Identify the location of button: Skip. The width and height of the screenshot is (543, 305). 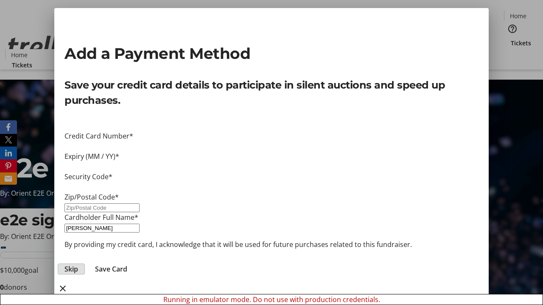
(71, 269).